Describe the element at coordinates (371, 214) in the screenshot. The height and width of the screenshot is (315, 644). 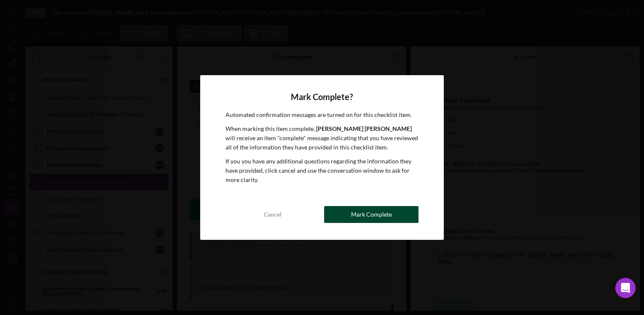
I see `div: Mark Complete` at that location.